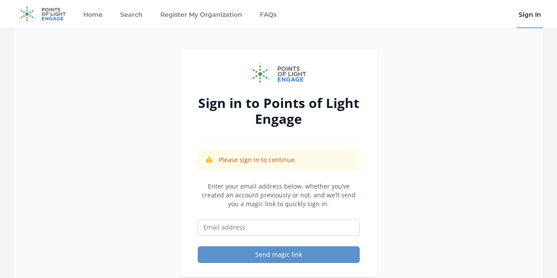 The image size is (557, 278). Describe the element at coordinates (279, 195) in the screenshot. I see `p: Enter your email address below, whether you’ve created an account previously or not, and we’ll se...` at that location.